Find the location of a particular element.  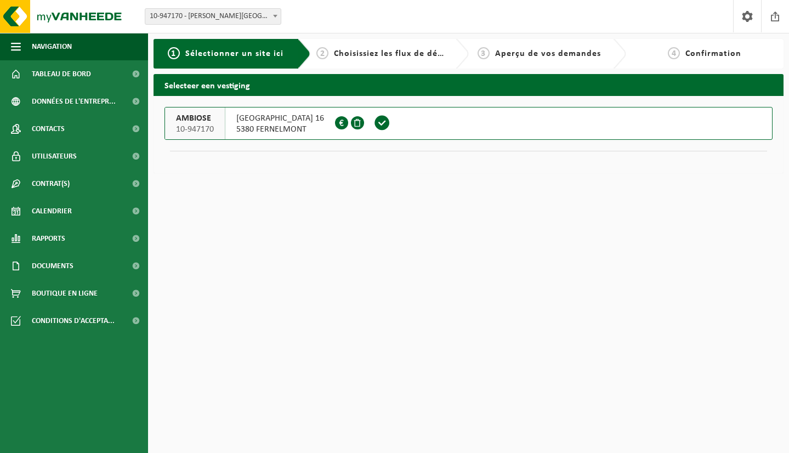

span: 1 is located at coordinates (174, 53).